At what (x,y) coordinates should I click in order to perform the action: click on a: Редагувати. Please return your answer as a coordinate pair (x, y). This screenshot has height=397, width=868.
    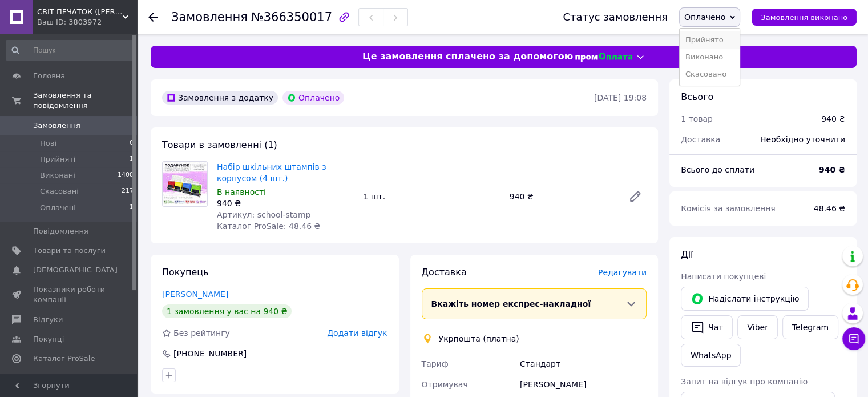
    Looking at the image, I should click on (635, 196).